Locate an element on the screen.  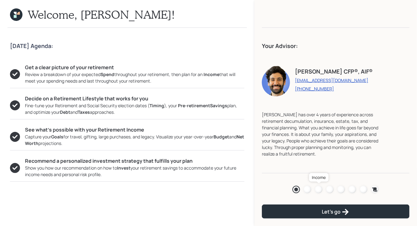
b: Budget is located at coordinates (221, 137).